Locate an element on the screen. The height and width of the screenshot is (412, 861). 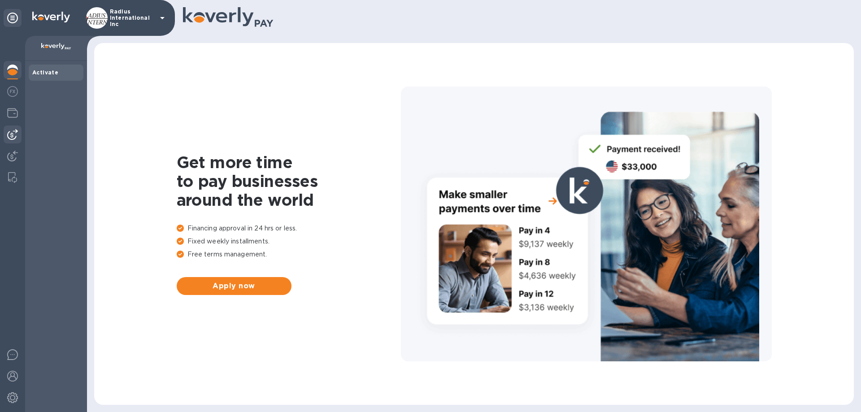
button: Apply now is located at coordinates (234, 286).